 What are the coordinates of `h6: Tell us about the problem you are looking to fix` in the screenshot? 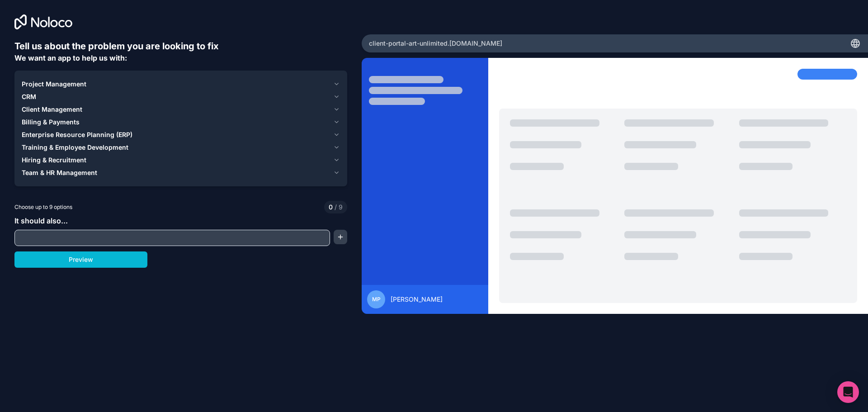 It's located at (181, 46).